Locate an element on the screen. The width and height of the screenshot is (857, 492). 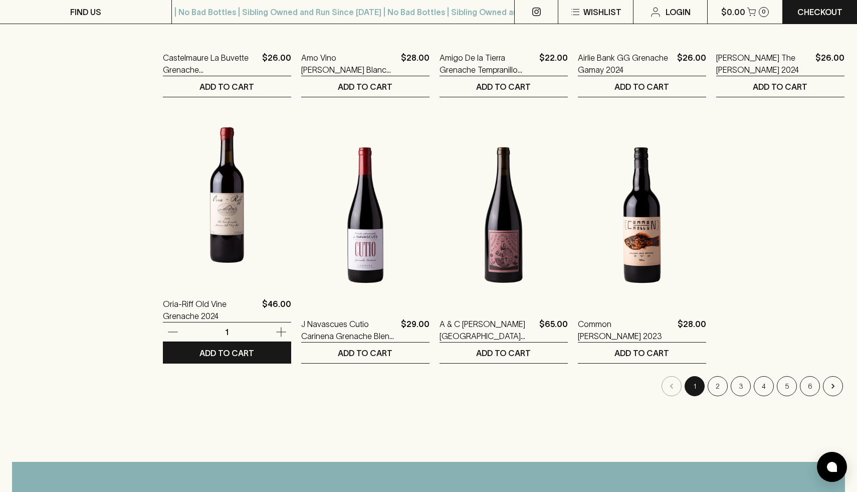
button: Go to page 5 is located at coordinates (787, 386).